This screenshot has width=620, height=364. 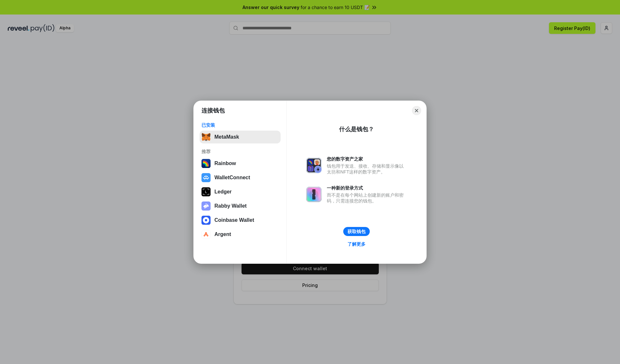 What do you see at coordinates (367, 188) in the screenshot?
I see `div: 一种新的登录方式` at bounding box center [367, 188].